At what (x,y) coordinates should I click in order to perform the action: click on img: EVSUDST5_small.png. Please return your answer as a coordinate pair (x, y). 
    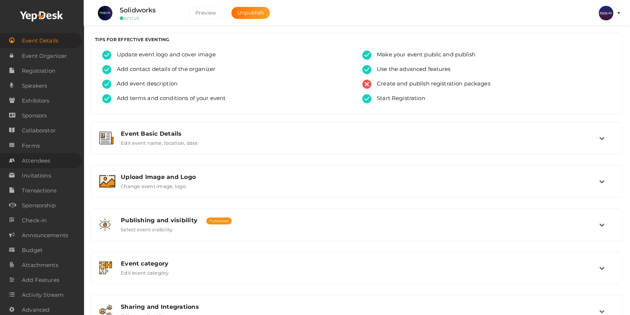
    Looking at the image, I should click on (105, 13).